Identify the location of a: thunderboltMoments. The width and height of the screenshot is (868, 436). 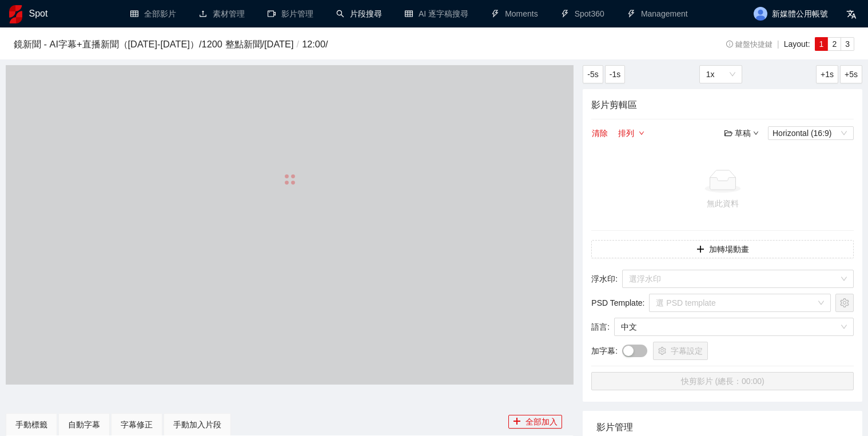
(514, 14).